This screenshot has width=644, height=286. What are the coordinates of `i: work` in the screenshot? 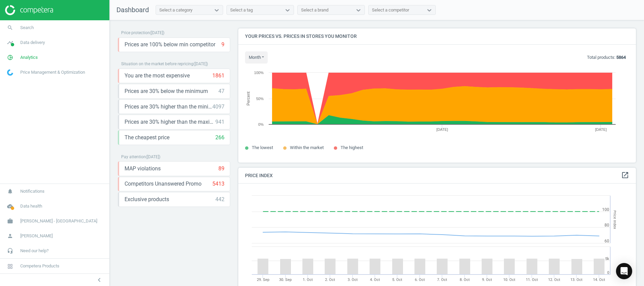 It's located at (10, 221).